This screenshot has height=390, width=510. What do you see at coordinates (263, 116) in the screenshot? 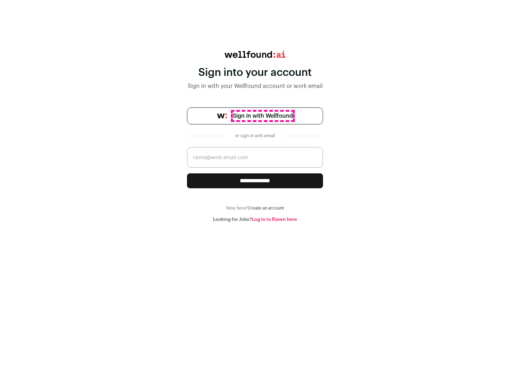
I see `span: Sign in with Wellfound` at bounding box center [263, 116].